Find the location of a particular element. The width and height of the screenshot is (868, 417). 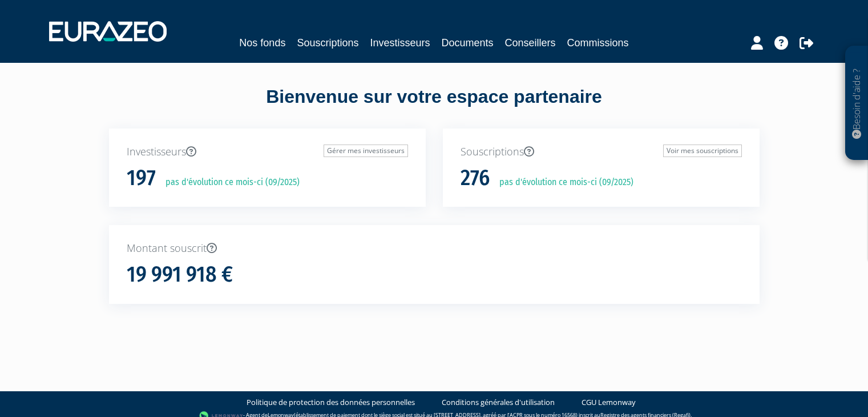

h1: 197 is located at coordinates (141, 178).